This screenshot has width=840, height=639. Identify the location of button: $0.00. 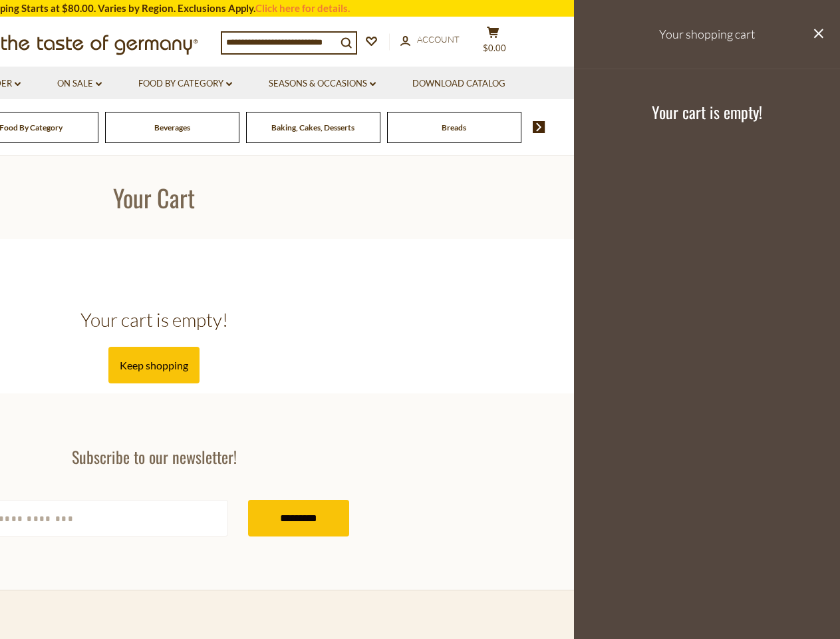
(494, 42).